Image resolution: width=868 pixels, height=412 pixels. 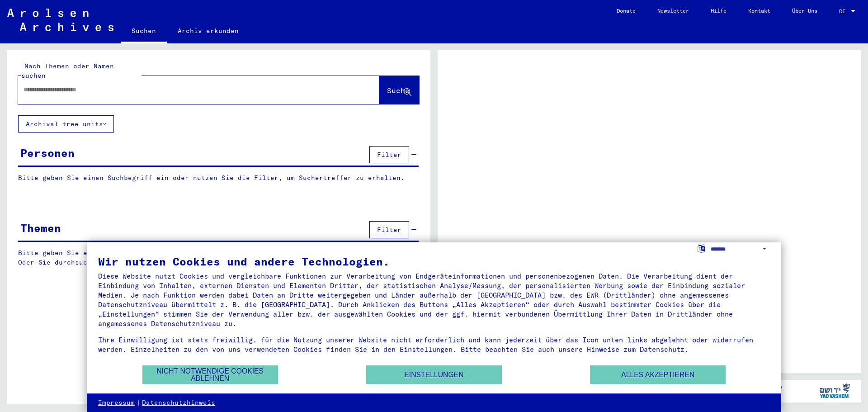 What do you see at coordinates (658, 375) in the screenshot?
I see `button: Alles akzeptieren` at bounding box center [658, 375].